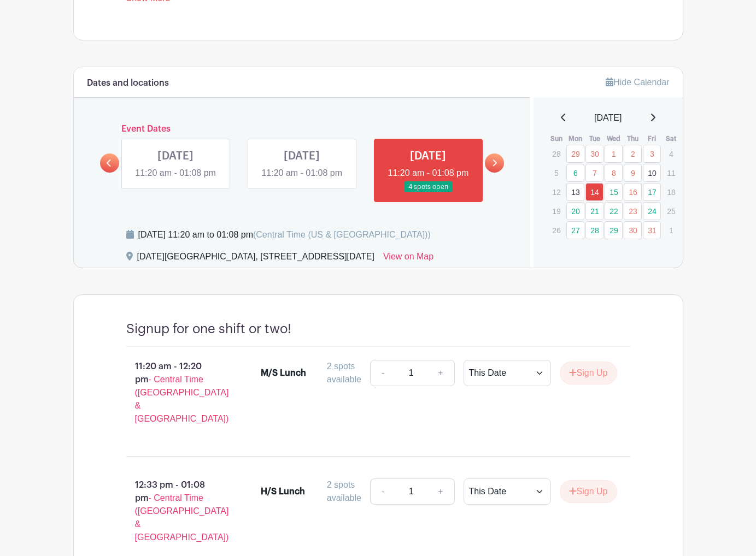 The width and height of the screenshot is (756, 556). I want to click on th: Thu, so click(633, 139).